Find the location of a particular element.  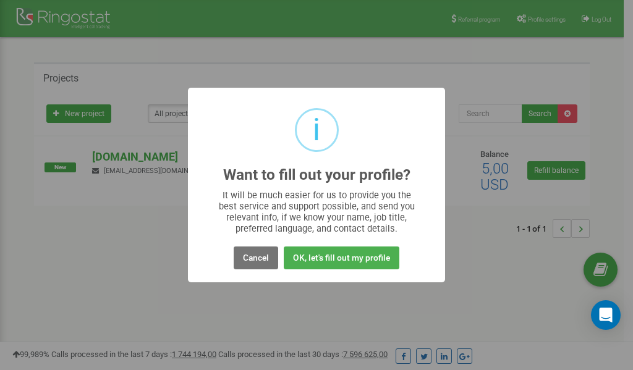

div: It will be much easier for us to provide you the best service and support possible, and send you ... is located at coordinates (317, 212).